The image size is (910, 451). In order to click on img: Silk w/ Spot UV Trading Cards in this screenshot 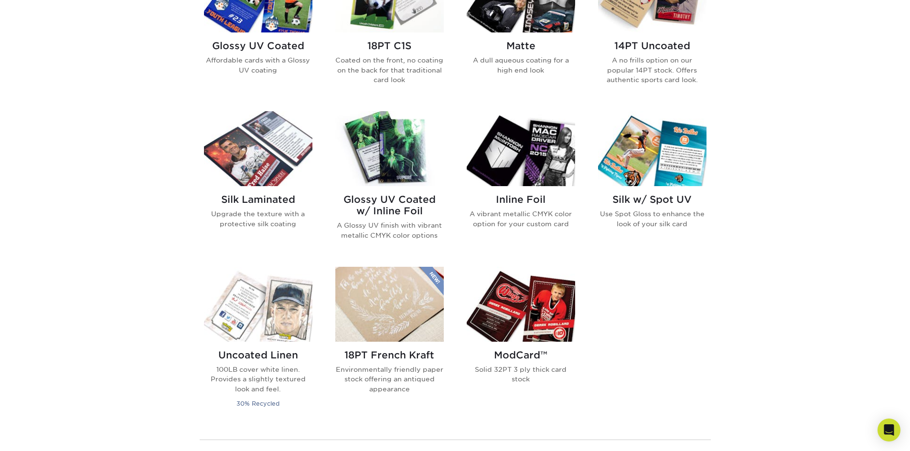, I will do `click(652, 149)`.